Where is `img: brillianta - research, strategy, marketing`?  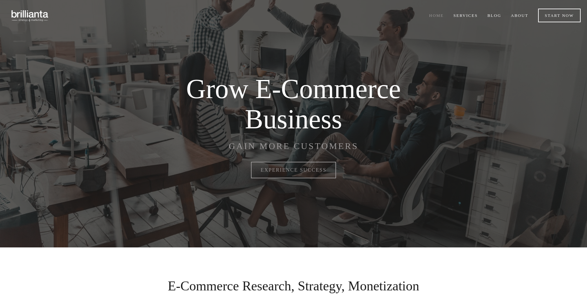
img: brillianta - research, strategy, marketing is located at coordinates (30, 16).